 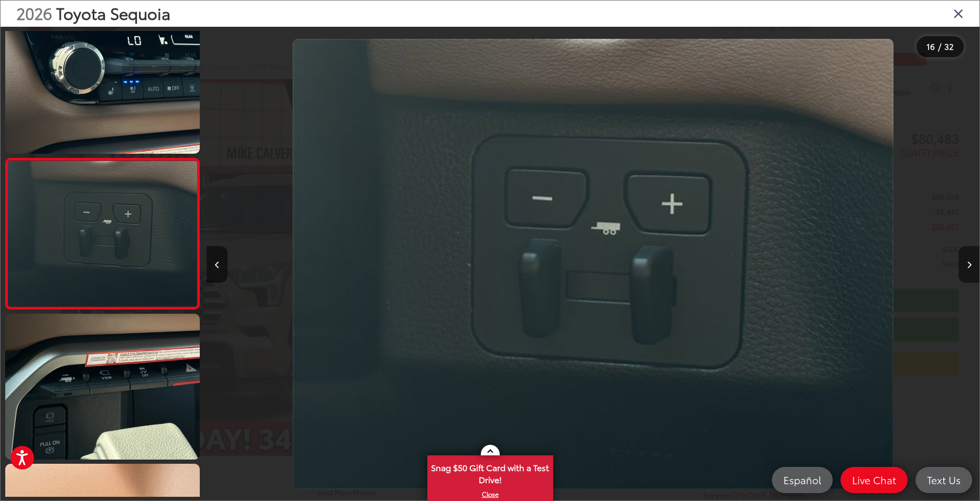 What do you see at coordinates (874, 481) in the screenshot?
I see `a: Live Chat` at bounding box center [874, 481].